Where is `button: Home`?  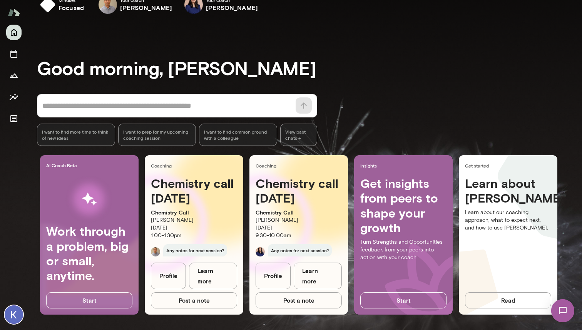
button: Home is located at coordinates (14, 32).